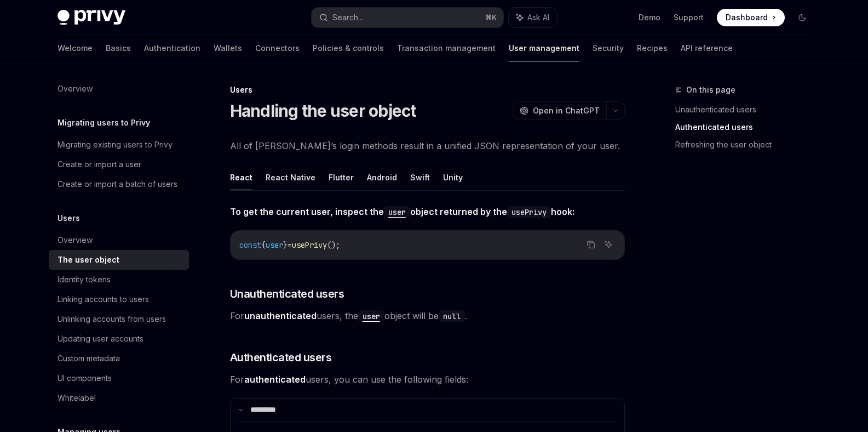  What do you see at coordinates (802, 18) in the screenshot?
I see `button: Toggle dark mode` at bounding box center [802, 18].